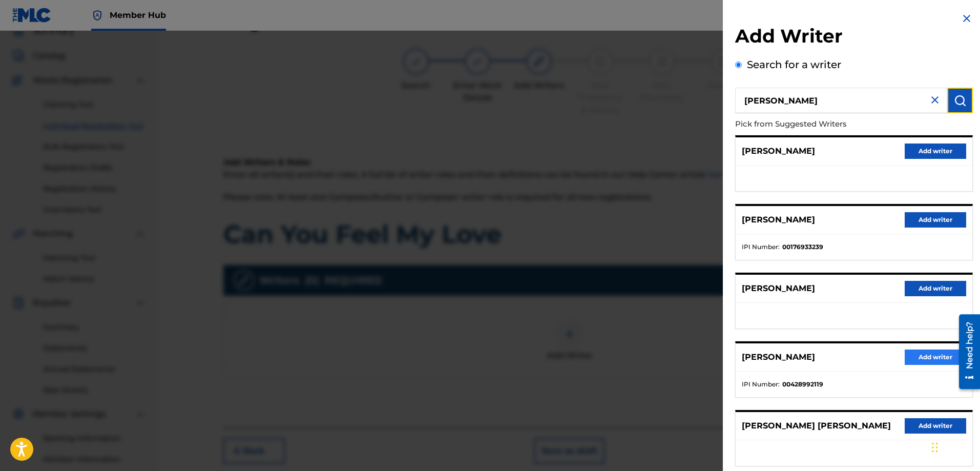 This screenshot has height=471, width=980. Describe the element at coordinates (954, 446) in the screenshot. I see `div: Chat Widget` at that location.